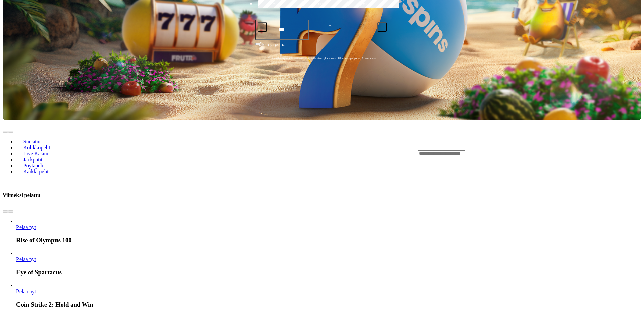 The height and width of the screenshot is (309, 644). Describe the element at coordinates (322, 153) in the screenshot. I see `header: Lobby` at that location.